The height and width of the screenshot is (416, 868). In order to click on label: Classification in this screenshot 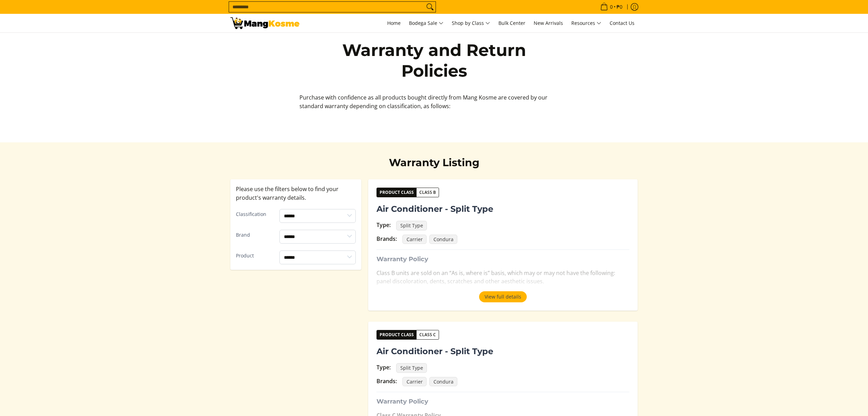, I will do `click(255, 214)`.